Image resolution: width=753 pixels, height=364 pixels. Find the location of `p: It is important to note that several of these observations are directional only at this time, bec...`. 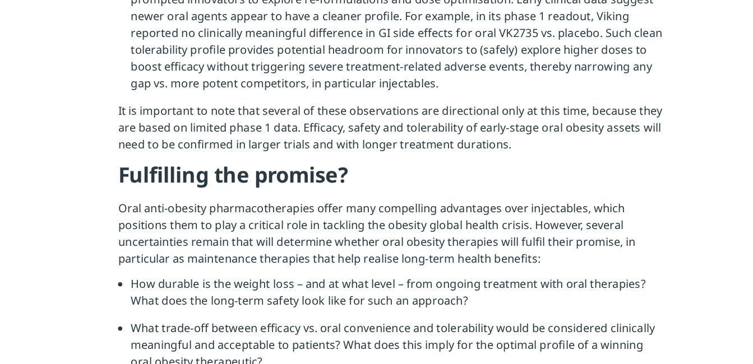

p: It is important to note that several of these observations are directional only at this time, bec... is located at coordinates (376, 136).